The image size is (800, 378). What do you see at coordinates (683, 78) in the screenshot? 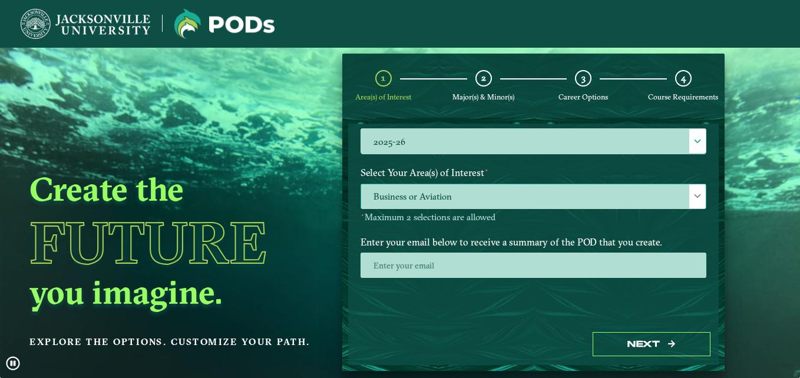
I see `span: 4` at bounding box center [683, 78].